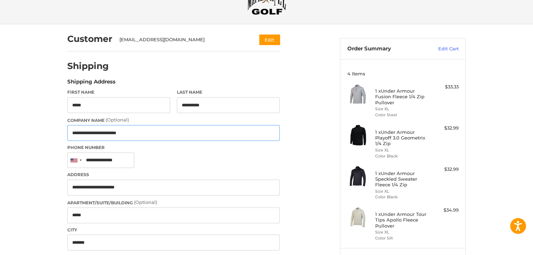 Image resolution: width=533 pixels, height=255 pixels. Describe the element at coordinates (88, 66) in the screenshot. I see `h2: Shipping` at that location.